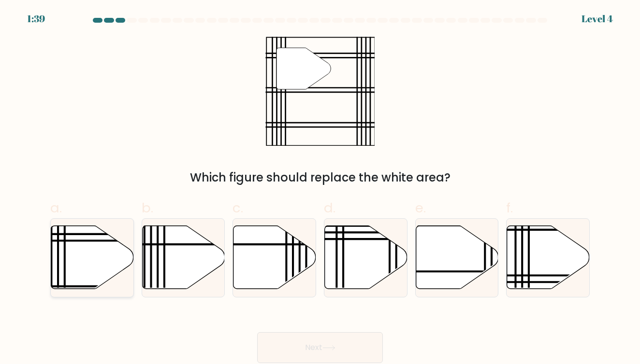 The width and height of the screenshot is (640, 364). Describe the element at coordinates (56, 207) in the screenshot. I see `span: a.` at that location.